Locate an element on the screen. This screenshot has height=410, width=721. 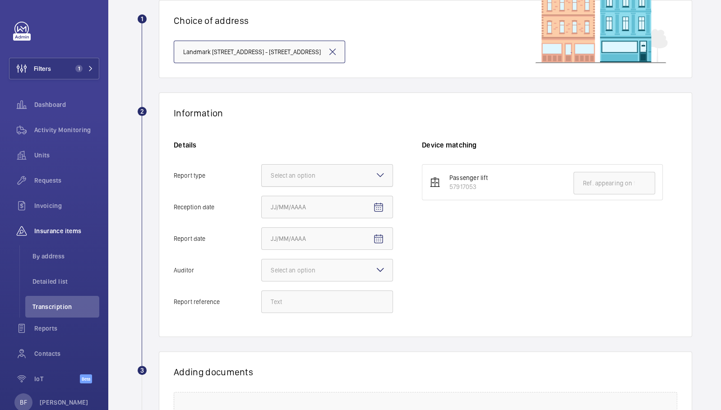
span: Filters is located at coordinates (42, 69).